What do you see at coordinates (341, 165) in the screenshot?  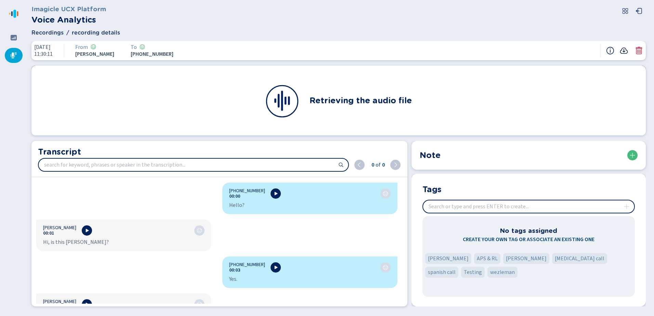 I see `svg: search` at bounding box center [341, 165].